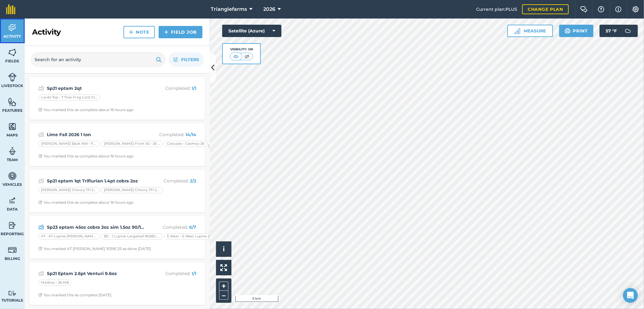  Describe the element at coordinates (242, 49) in the screenshot. I see `div: Visibility: On` at that location.